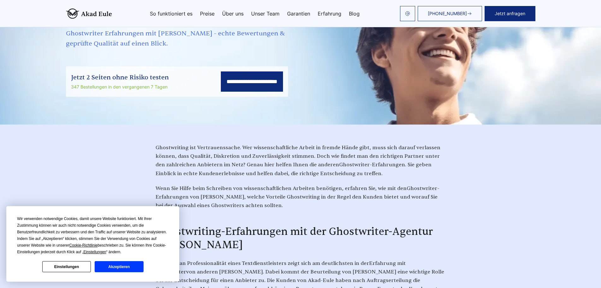  Describe the element at coordinates (233, 14) in the screenshot. I see `a: Über uns` at that location.